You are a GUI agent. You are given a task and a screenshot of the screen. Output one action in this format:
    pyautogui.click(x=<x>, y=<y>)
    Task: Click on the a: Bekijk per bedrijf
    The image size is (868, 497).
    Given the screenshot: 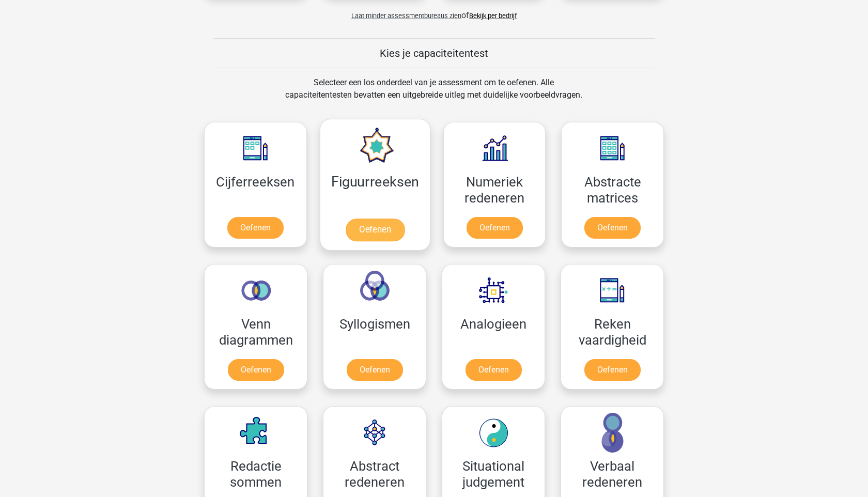 What is the action you would take?
    pyautogui.click(x=493, y=15)
    